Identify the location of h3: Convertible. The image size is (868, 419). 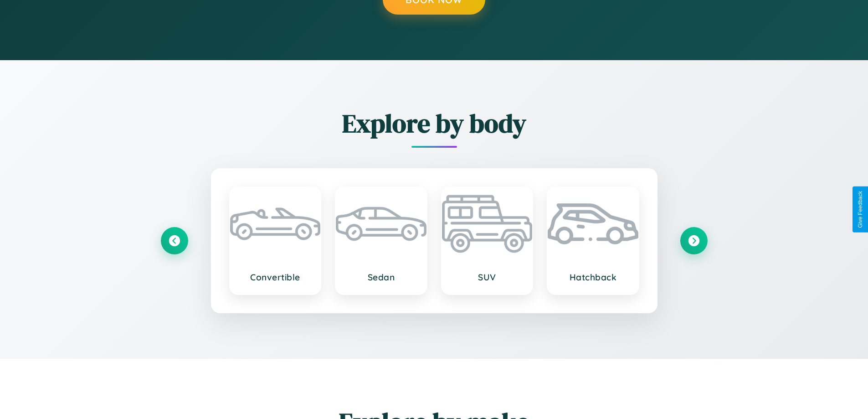
(275, 277).